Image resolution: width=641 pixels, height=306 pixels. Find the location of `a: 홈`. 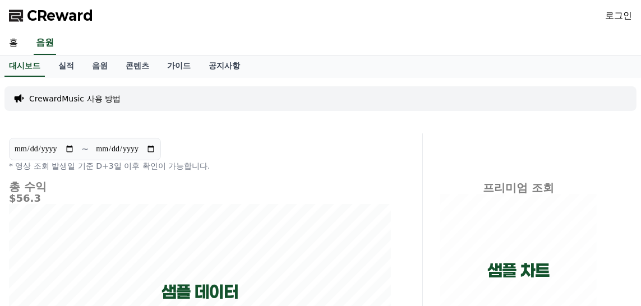

a: 홈 is located at coordinates (39, 240).